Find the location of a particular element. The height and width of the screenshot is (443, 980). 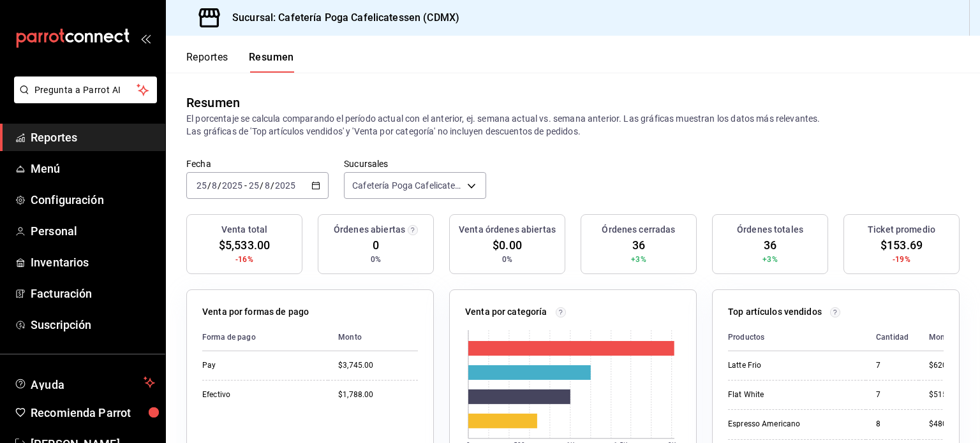

span: Facturación is located at coordinates (92, 293).